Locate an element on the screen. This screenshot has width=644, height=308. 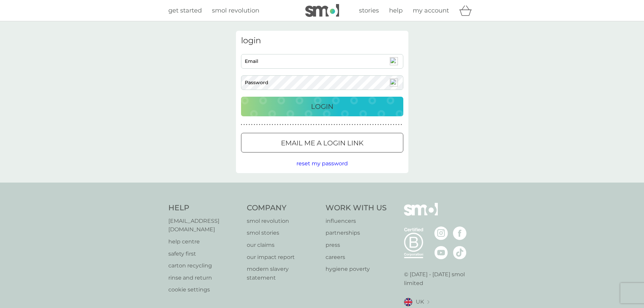
button: reset my password is located at coordinates (322, 164).